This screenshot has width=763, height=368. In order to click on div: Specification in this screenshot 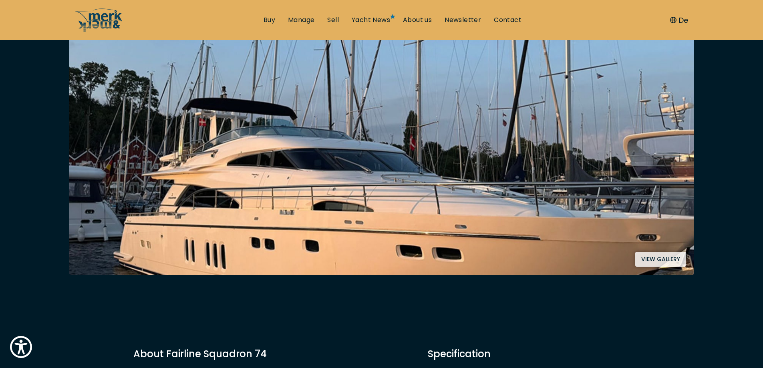, I will do `click(529, 354)`.